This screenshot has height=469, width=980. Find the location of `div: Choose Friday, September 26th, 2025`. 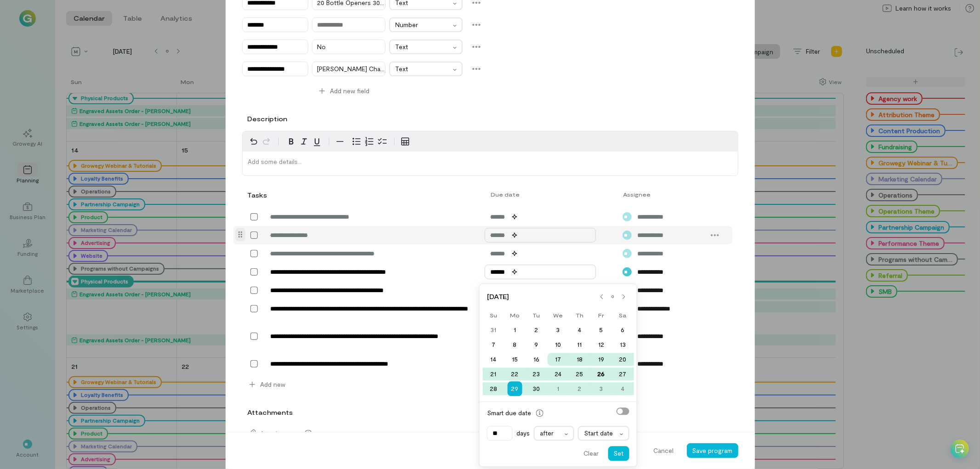

div: Choose Friday, September 26th, 2025 is located at coordinates (601, 375).